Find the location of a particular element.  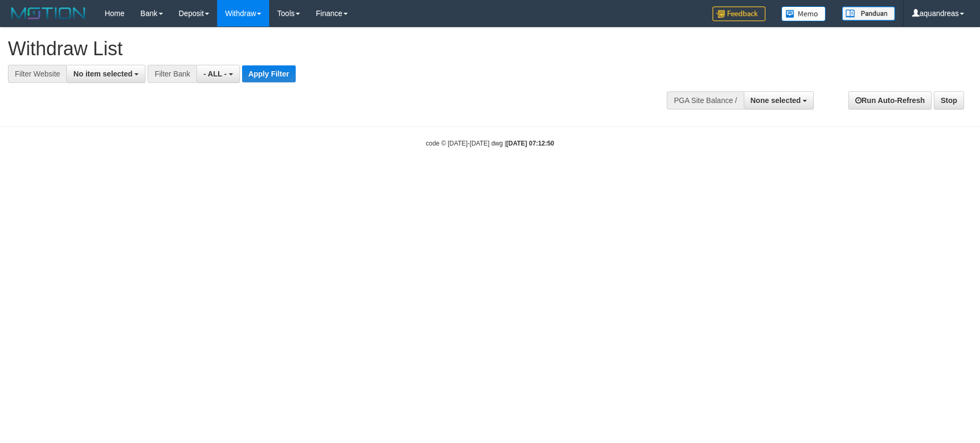

button: Apply Filter is located at coordinates (269, 74).